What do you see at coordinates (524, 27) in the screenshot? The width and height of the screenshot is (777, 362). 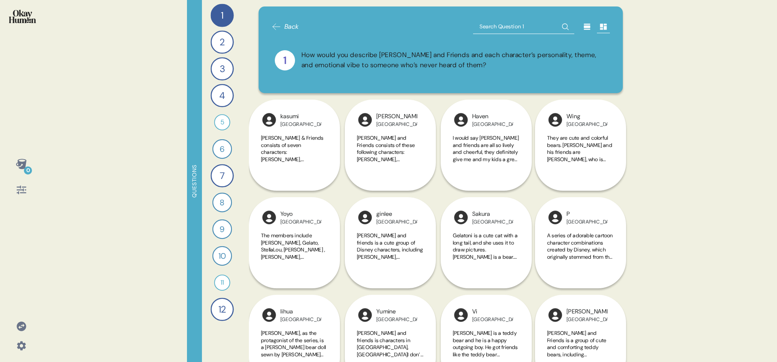 I see `input: Search Question 1` at bounding box center [524, 27].